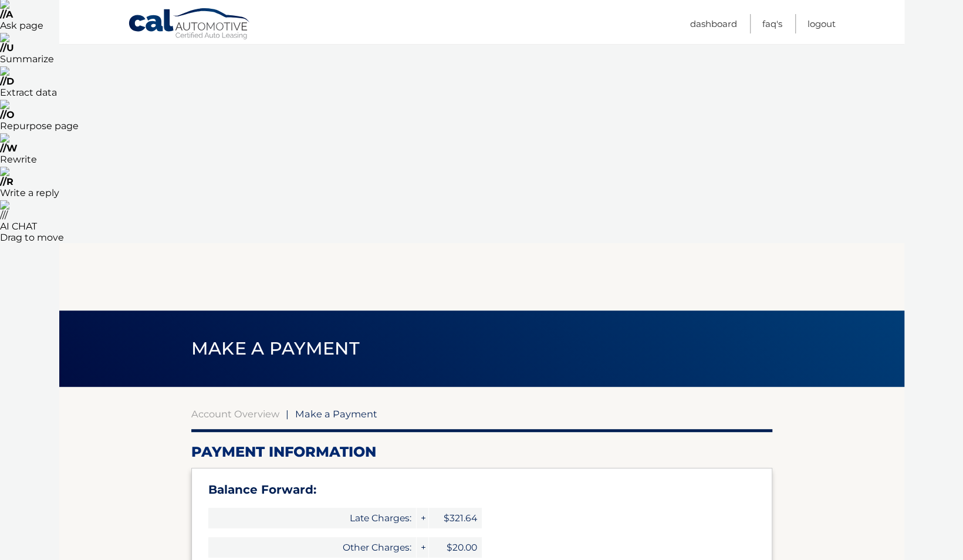 The image size is (963, 560). What do you see at coordinates (313, 547) in the screenshot?
I see `span: Other Charges:` at bounding box center [313, 547].